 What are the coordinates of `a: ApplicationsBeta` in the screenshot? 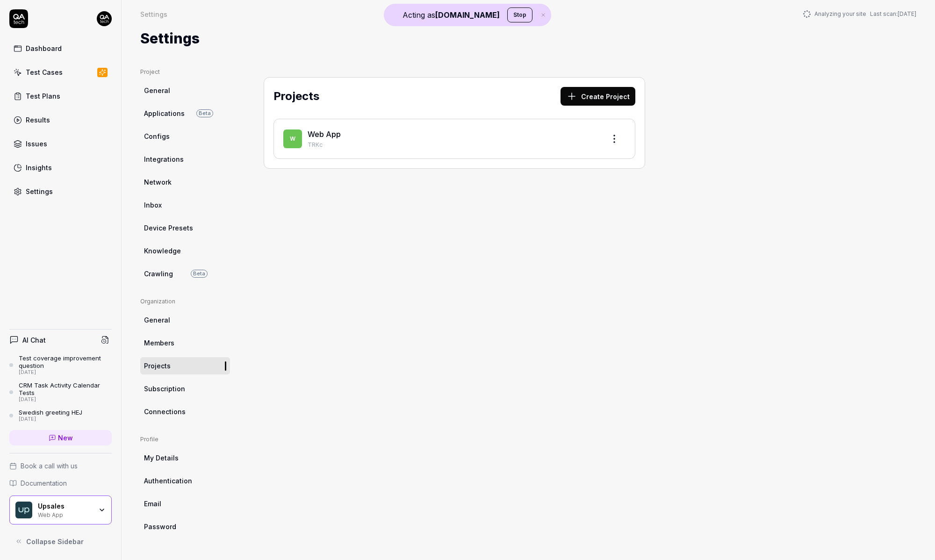 It's located at (185, 113).